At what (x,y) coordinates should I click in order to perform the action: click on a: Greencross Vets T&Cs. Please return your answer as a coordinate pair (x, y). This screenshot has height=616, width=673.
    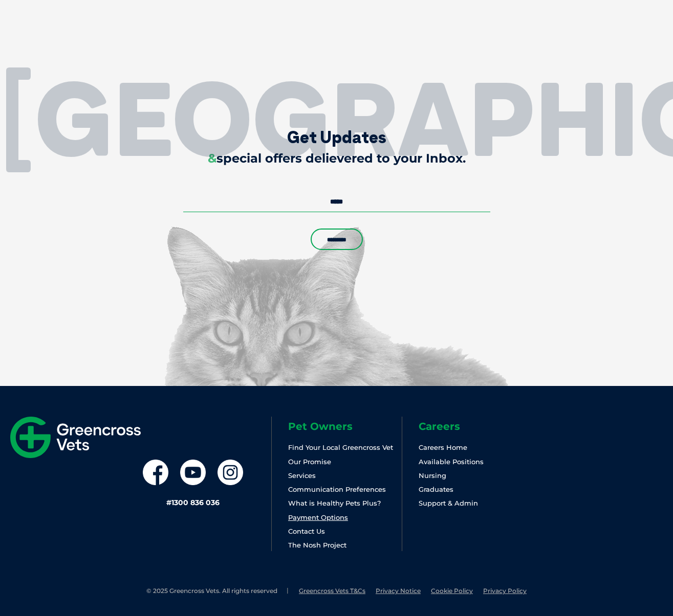
    Looking at the image, I should click on (332, 591).